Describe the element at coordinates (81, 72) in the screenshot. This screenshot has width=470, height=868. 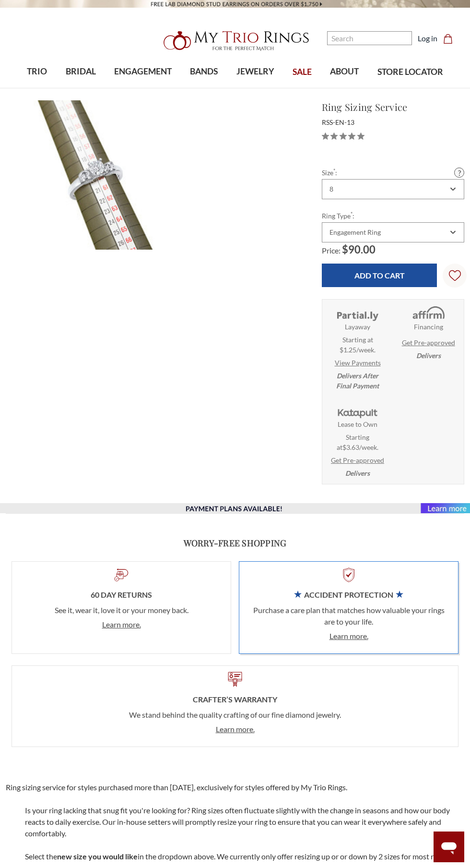
I see `span: BRIDAL` at that location.